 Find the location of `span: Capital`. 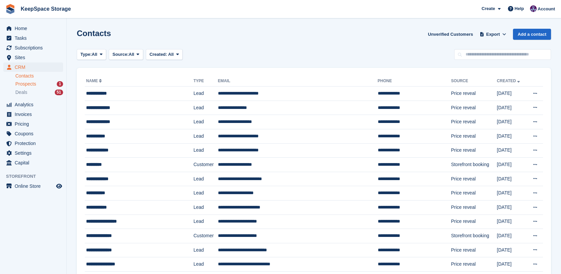

span: Capital is located at coordinates (35, 163).